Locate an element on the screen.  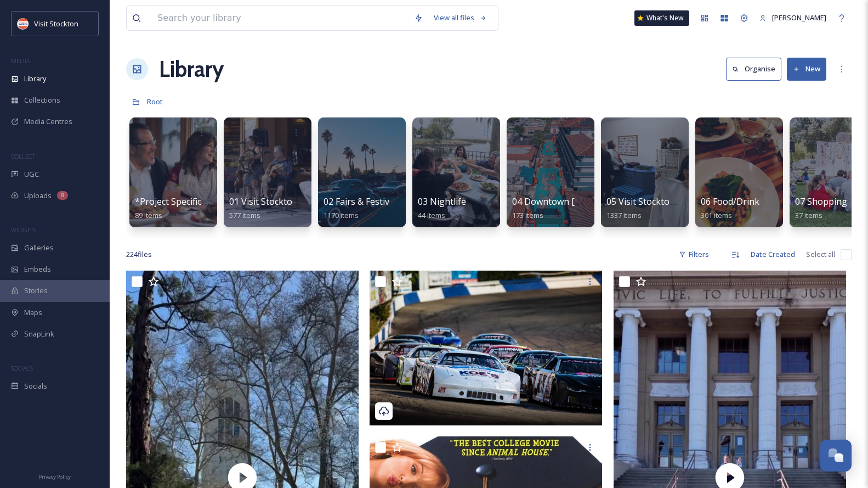
span: 224 file s is located at coordinates (138, 254).